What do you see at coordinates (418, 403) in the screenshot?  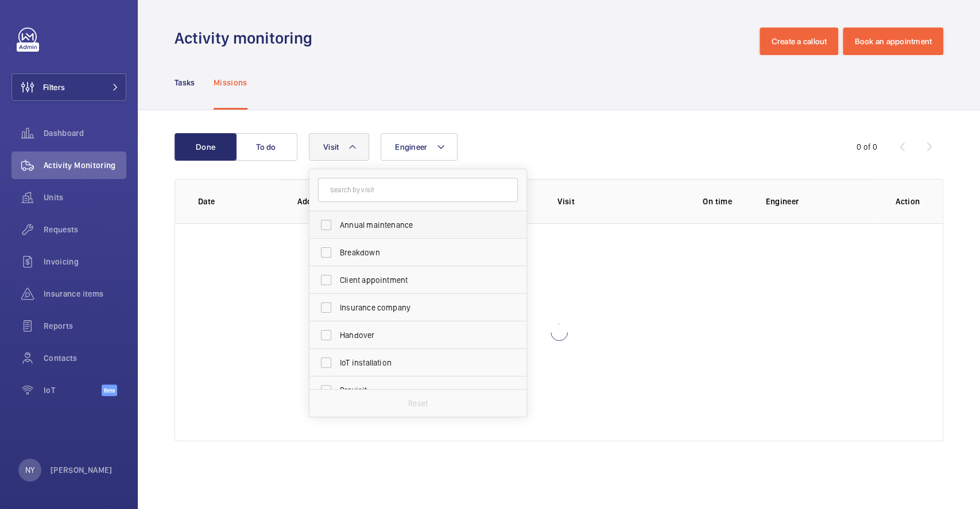 I see `p: Reset` at bounding box center [418, 403].